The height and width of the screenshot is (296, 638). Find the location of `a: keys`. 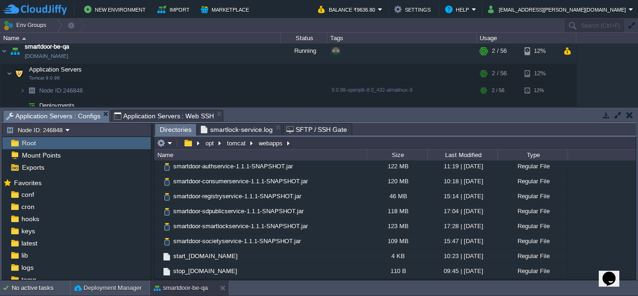

a: keys is located at coordinates (28, 231).